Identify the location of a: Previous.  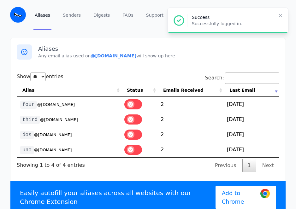
(225, 166).